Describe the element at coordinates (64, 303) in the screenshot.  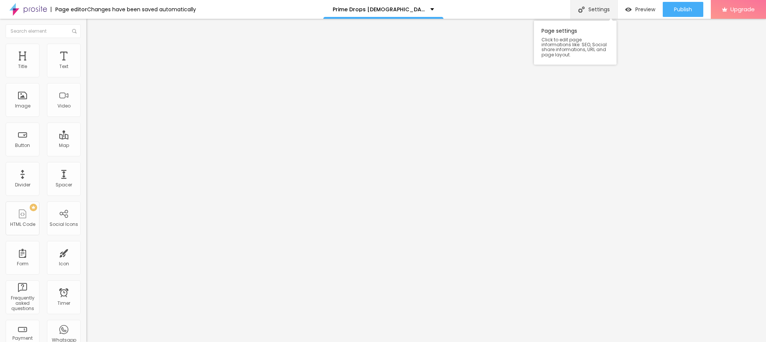
I see `div: Timer` at that location.